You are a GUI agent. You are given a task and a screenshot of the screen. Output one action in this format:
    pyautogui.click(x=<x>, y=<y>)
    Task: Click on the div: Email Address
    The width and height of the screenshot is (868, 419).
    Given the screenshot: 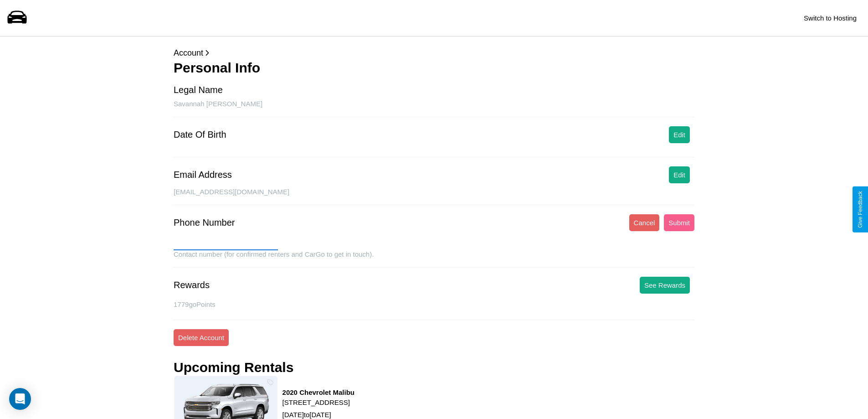 What is the action you would take?
    pyautogui.click(x=203, y=175)
    